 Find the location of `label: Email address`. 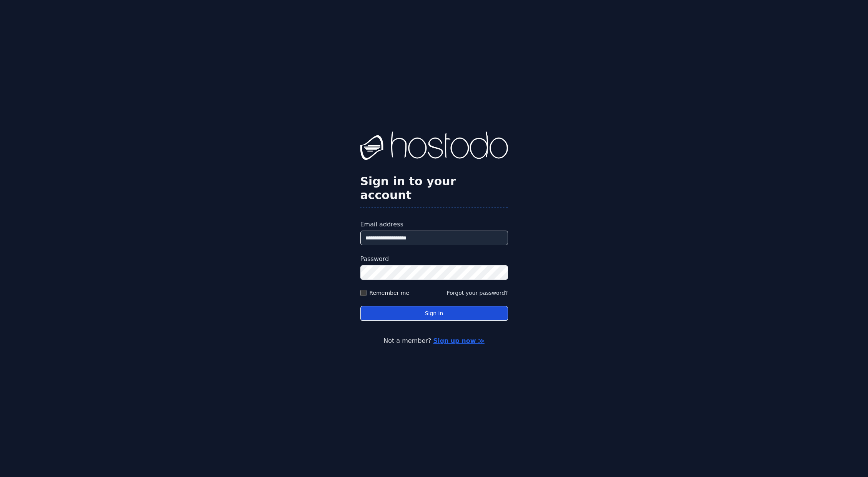

label: Email address is located at coordinates (434, 224).